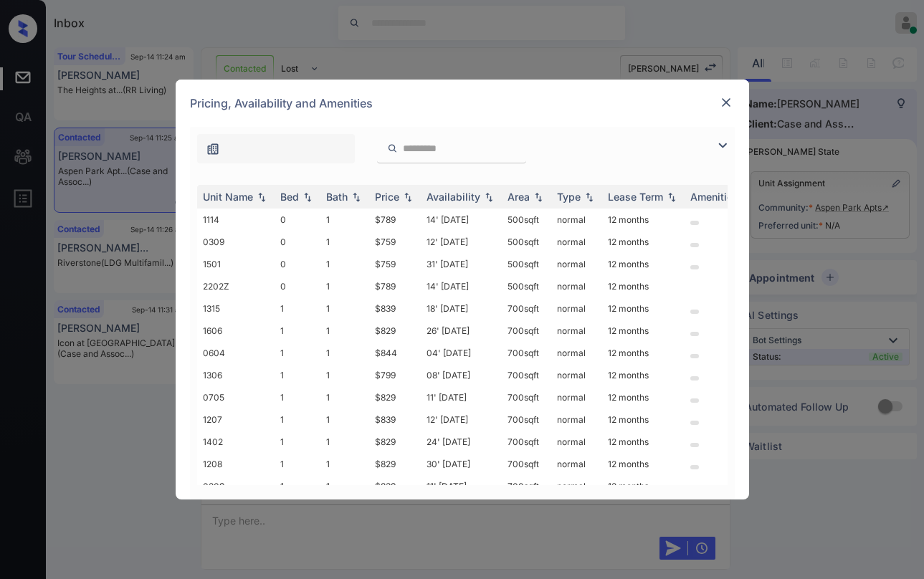 The width and height of the screenshot is (924, 579). I want to click on td: 2202Z, so click(236, 286).